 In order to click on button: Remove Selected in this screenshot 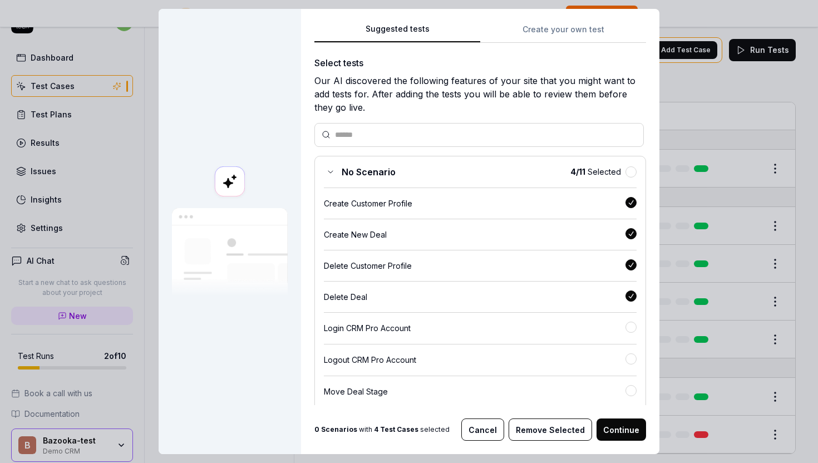, I will do `click(550, 429)`.